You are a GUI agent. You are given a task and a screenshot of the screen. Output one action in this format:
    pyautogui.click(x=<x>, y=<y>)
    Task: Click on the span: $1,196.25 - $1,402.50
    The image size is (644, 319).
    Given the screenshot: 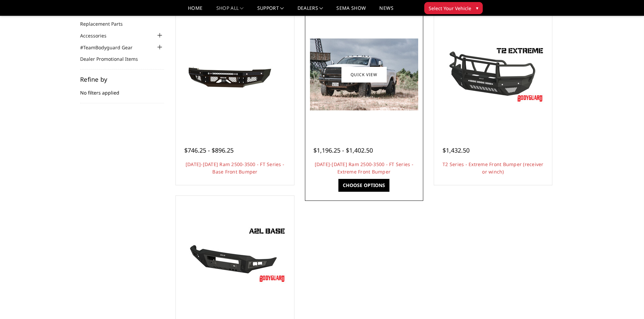 What is the action you would take?
    pyautogui.click(x=343, y=150)
    